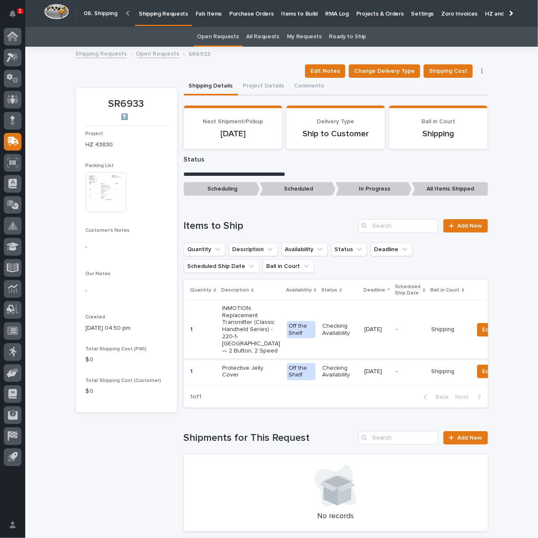 This screenshot has width=538, height=538. What do you see at coordinates (448, 71) in the screenshot?
I see `button: Shipping Cost` at bounding box center [448, 71].